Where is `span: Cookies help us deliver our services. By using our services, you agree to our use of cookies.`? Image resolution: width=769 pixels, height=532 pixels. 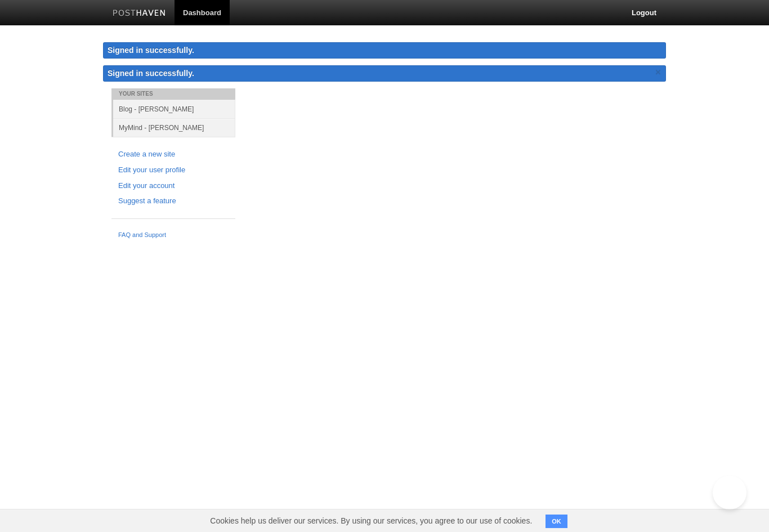 span: Cookies help us deliver our services. By using our services, you agree to our use of cookies. is located at coordinates (371, 520).